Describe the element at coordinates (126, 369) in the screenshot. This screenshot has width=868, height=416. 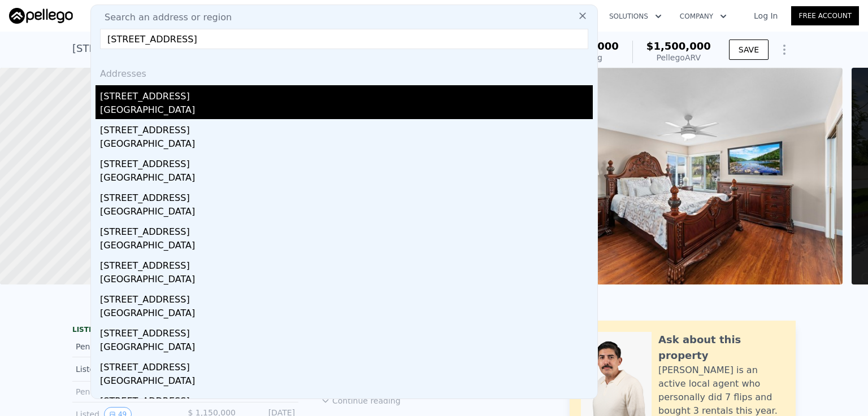
I see `div: Listed` at that location.